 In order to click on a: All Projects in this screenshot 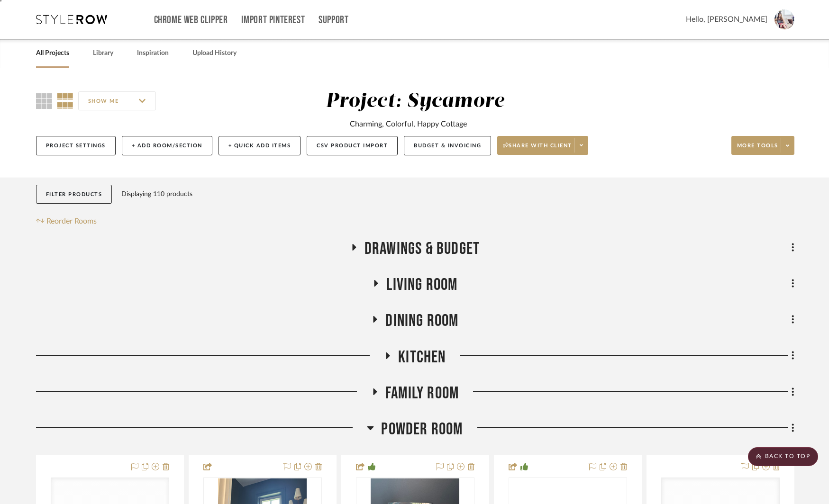, I will do `click(53, 53)`.